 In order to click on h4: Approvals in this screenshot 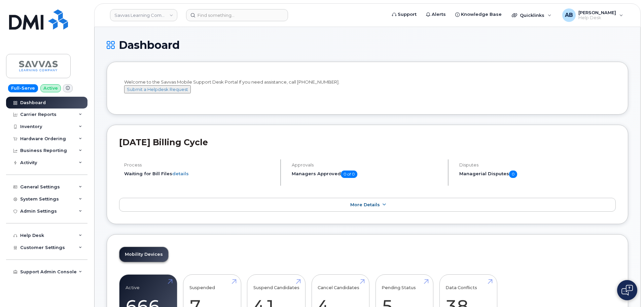, I will do `click(367, 165)`.